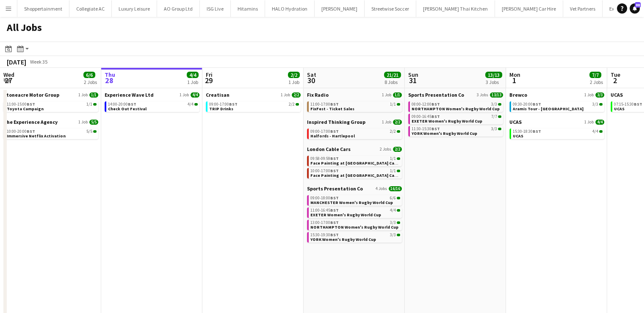 Image resolution: width=644 pixels, height=313 pixels. What do you see at coordinates (152, 95) in the screenshot?
I see `a: Experience Wave Ltd1 Job4/4` at bounding box center [152, 95].